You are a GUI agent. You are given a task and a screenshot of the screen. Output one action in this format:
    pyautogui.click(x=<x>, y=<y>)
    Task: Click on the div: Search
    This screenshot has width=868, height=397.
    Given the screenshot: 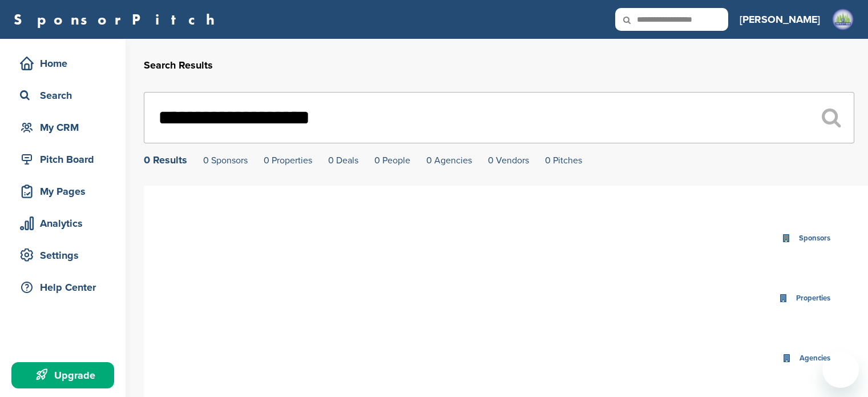 What is the action you would take?
    pyautogui.click(x=65, y=95)
    